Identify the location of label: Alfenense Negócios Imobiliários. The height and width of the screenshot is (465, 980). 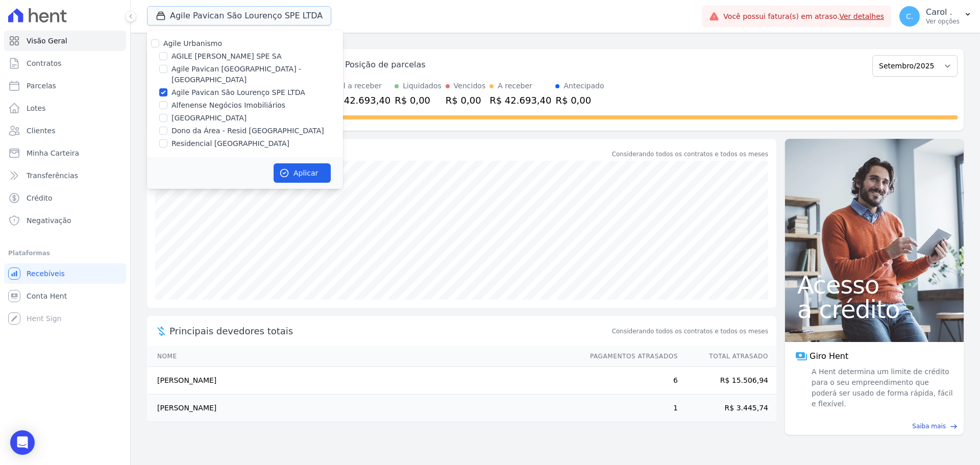
(228, 105).